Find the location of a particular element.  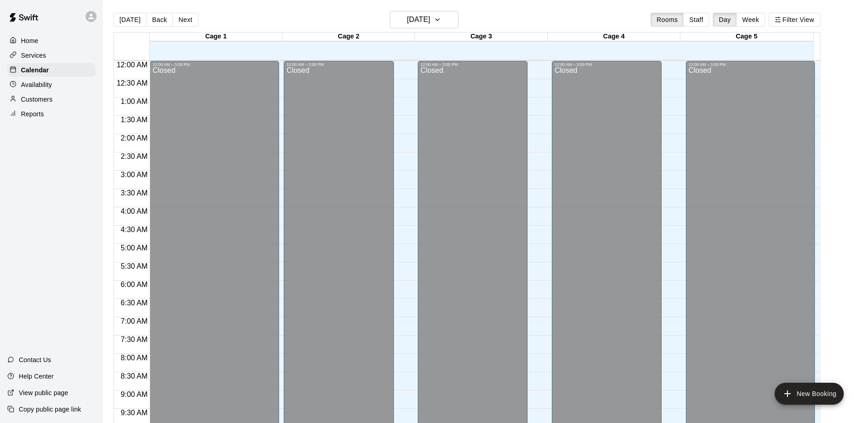

div: Availability is located at coordinates (51, 85).